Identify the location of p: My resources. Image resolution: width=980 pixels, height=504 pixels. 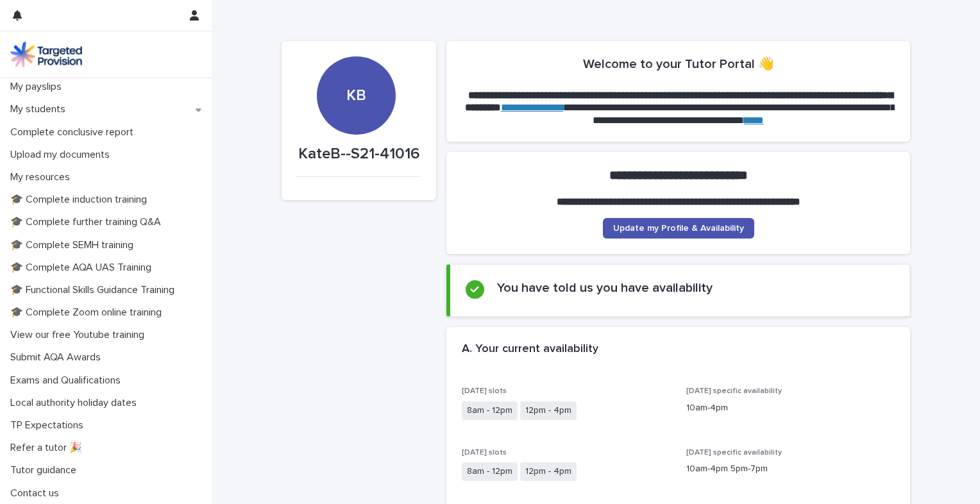
(42, 177).